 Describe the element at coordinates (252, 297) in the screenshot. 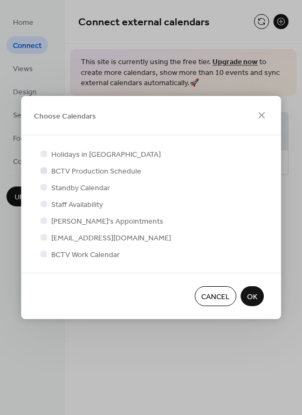

I see `span: OK` at that location.